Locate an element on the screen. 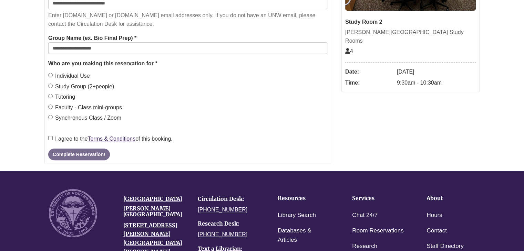 Image resolution: width=524 pixels, height=251 pixels. a: Room Reservations is located at coordinates (377, 231).